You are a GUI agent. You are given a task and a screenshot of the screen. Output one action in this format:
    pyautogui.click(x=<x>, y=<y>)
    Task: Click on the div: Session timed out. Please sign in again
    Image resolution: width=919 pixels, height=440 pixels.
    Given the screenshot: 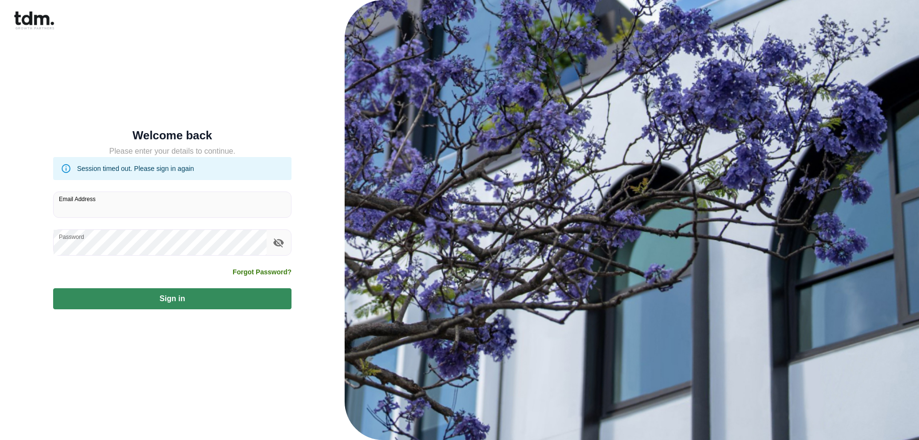 What is the action you would take?
    pyautogui.click(x=135, y=168)
    